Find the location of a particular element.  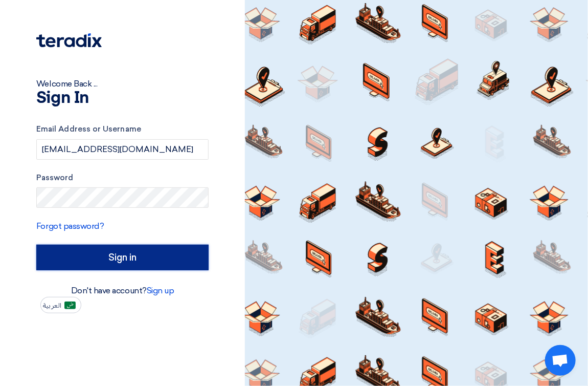

button: العربية is located at coordinates (61, 305).